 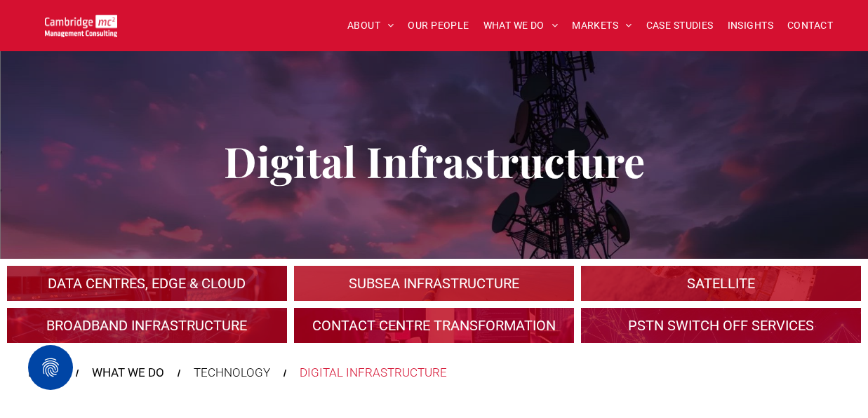 What do you see at coordinates (433, 283) in the screenshot?
I see `a: Subsea Infrastructure | Cambridge Management Consulting` at bounding box center [433, 283].